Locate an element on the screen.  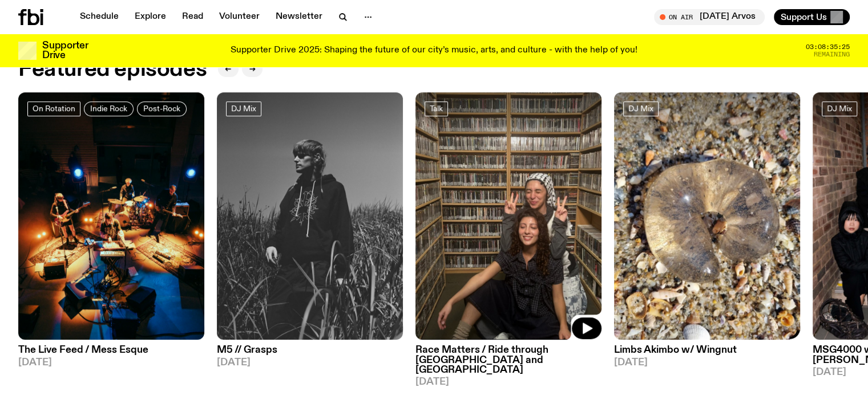
h3: The Live Feed / Mess Esque is located at coordinates (111, 350).